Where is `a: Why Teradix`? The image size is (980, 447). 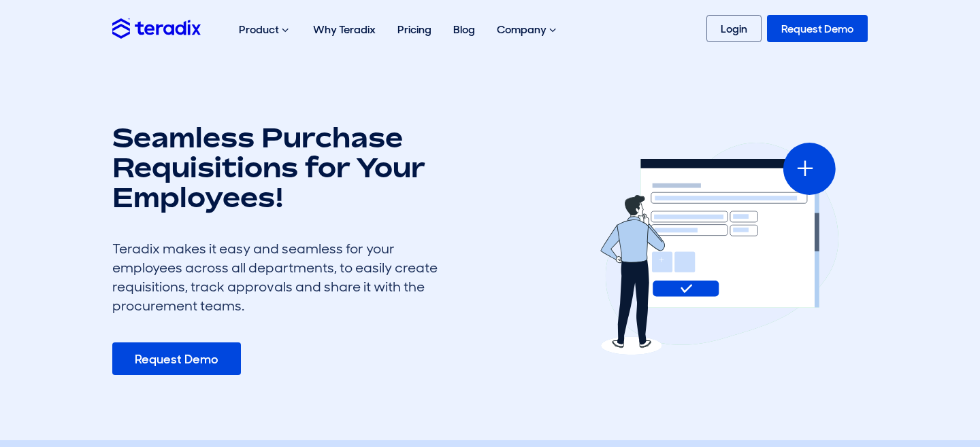 a: Why Teradix is located at coordinates (345, 29).